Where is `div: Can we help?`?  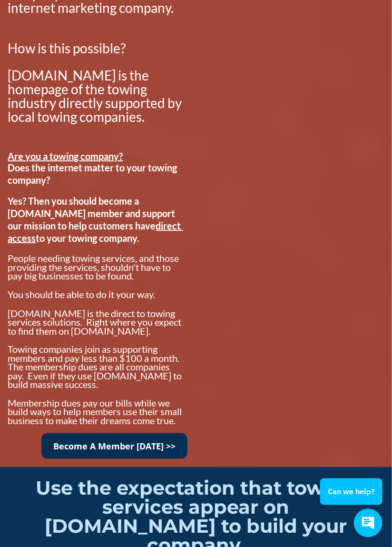 div: Can we help? is located at coordinates (38, 40).